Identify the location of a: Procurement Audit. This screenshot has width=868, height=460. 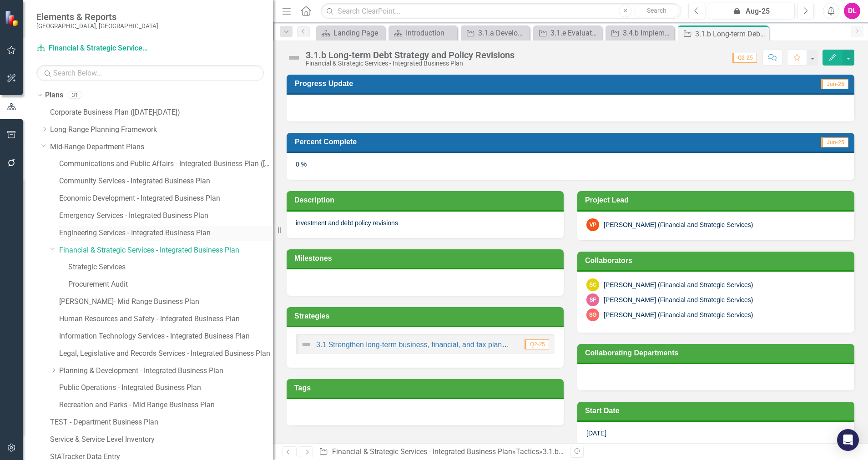
(170, 284).